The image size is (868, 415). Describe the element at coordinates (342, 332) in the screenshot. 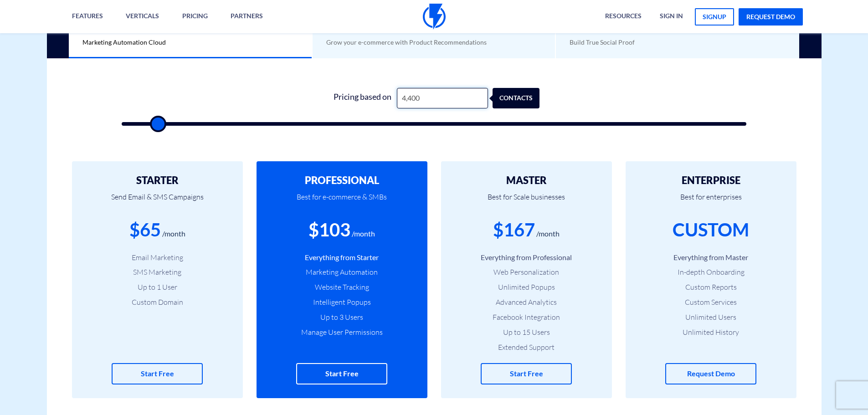

I see `li: Manage User Permissions` at that location.